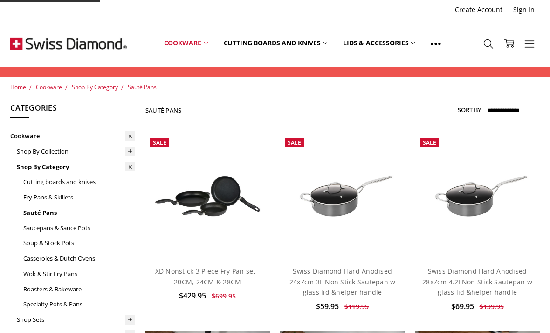 This screenshot has width=550, height=333. I want to click on h5: Categories, so click(72, 110).